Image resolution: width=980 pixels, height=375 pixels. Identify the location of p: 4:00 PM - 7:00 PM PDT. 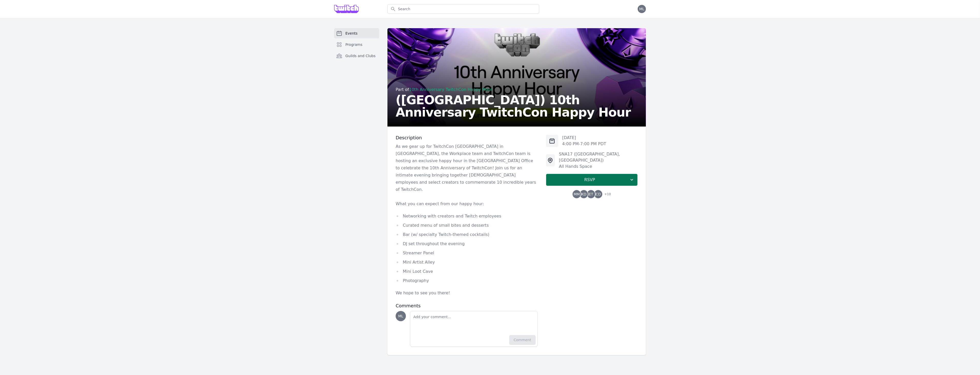
(584, 144).